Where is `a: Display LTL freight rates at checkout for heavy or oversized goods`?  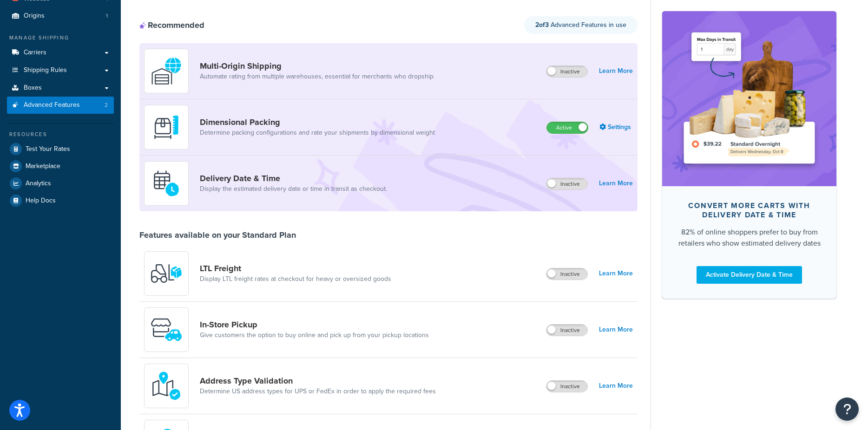 a: Display LTL freight rates at checkout for heavy or oversized goods is located at coordinates (295, 279).